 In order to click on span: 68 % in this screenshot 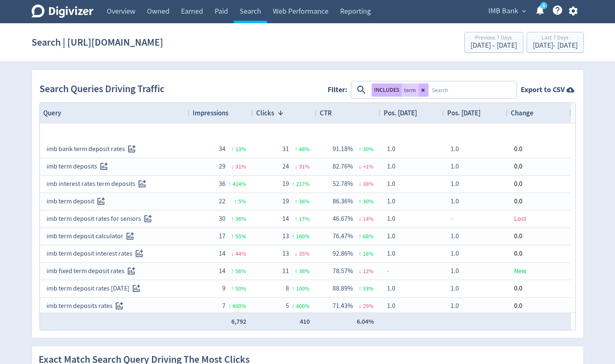, I will do `click(368, 236)`.